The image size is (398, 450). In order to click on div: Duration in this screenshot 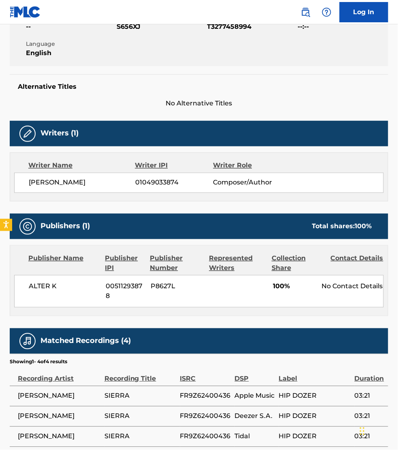, I will do `click(369, 374)`.